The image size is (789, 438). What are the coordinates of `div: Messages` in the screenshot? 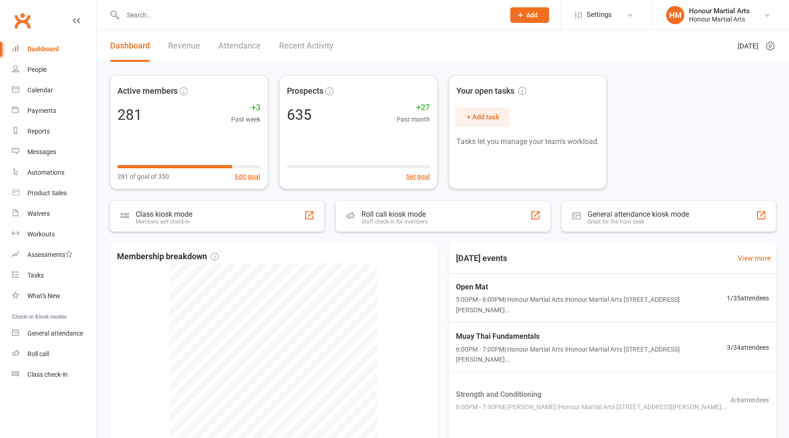 It's located at (42, 152).